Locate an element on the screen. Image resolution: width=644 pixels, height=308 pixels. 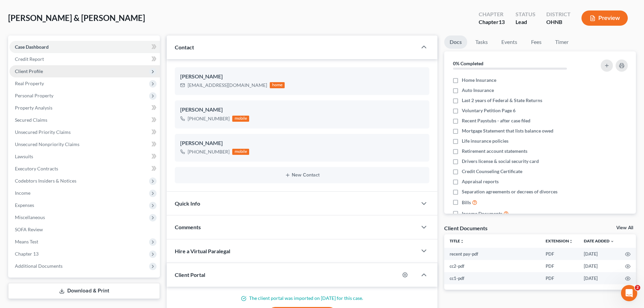
span: Recent Paystubs - after case filed is located at coordinates (496, 120).